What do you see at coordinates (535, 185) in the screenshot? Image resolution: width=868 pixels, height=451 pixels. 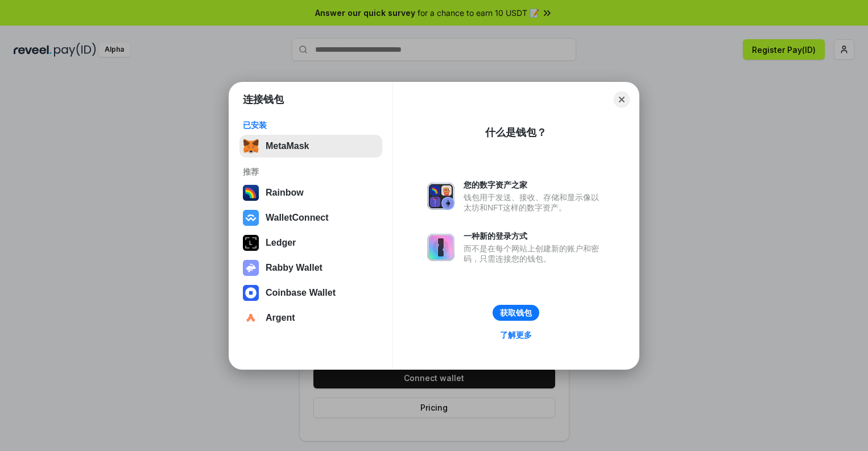 I see `div: 您的数字资产之家` at bounding box center [535, 185].